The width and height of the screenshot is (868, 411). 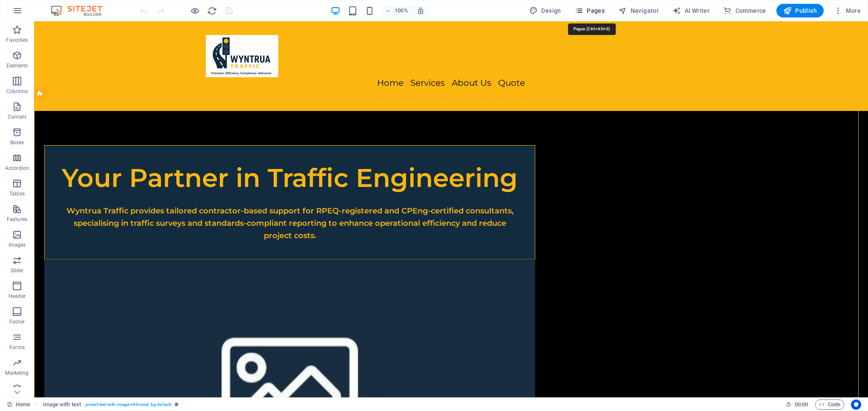 What do you see at coordinates (81, 10) in the screenshot?
I see `img: Editor Logo` at bounding box center [81, 10].